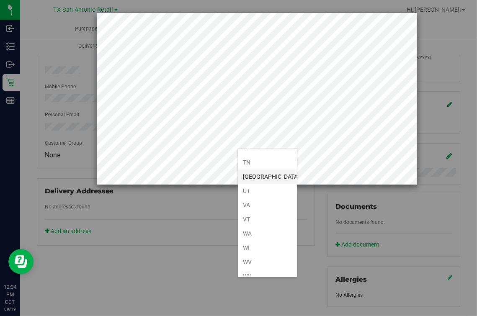  Describe the element at coordinates (267, 191) in the screenshot. I see `li: UT` at that location.